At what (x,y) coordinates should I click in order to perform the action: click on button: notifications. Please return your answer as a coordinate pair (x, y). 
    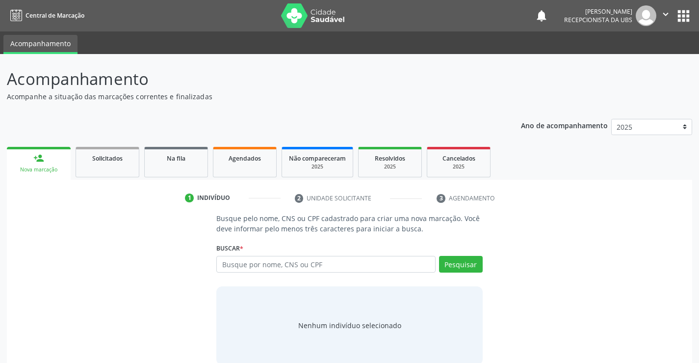
    Looking at the image, I should click on (542, 16).